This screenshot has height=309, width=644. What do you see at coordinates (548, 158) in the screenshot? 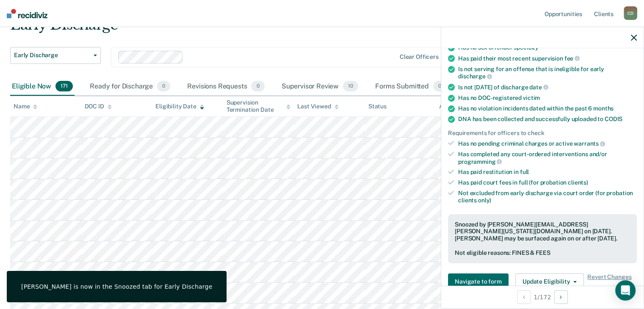
I see `div: Has completed any court-ordered interventions and/or` at bounding box center [548, 158].